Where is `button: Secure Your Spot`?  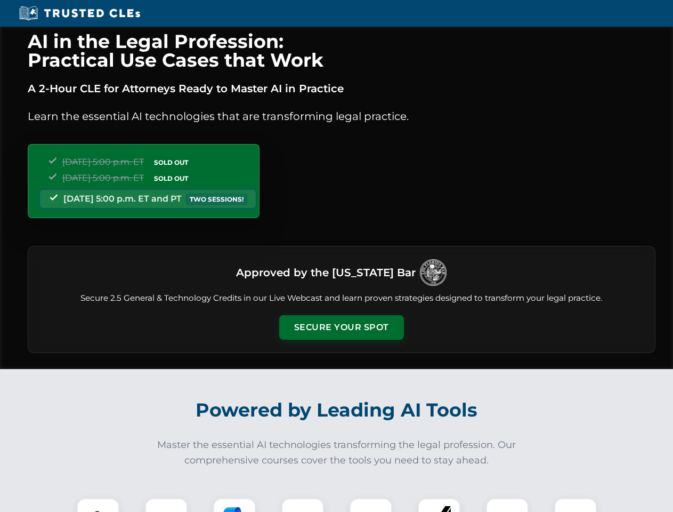 button: Secure Your Spot is located at coordinates (342, 327).